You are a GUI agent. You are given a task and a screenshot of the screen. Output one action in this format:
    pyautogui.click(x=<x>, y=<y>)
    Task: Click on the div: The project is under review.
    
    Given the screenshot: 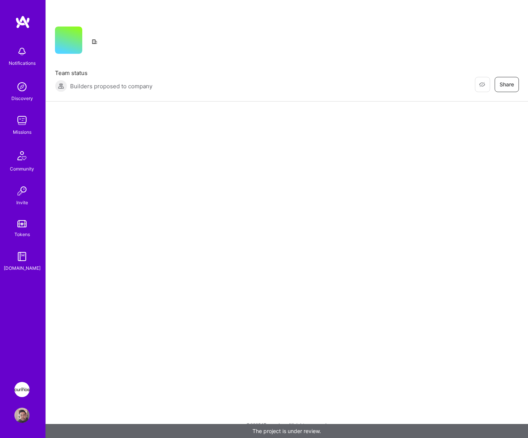 What is the action you would take?
    pyautogui.click(x=286, y=431)
    